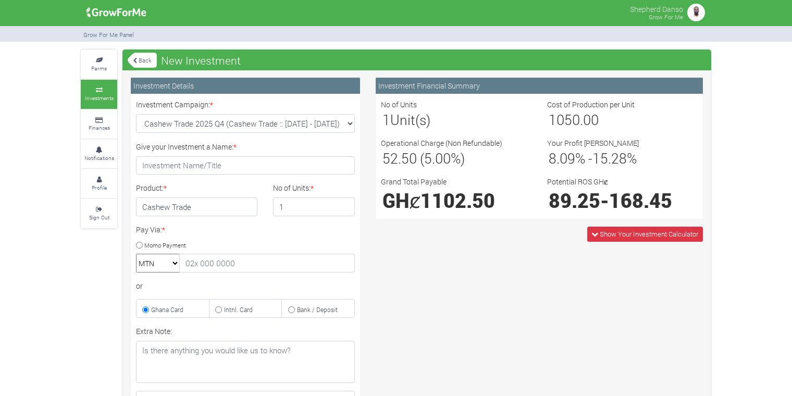 This screenshot has width=792, height=396. Describe the element at coordinates (201, 60) in the screenshot. I see `span: New Investment` at that location.